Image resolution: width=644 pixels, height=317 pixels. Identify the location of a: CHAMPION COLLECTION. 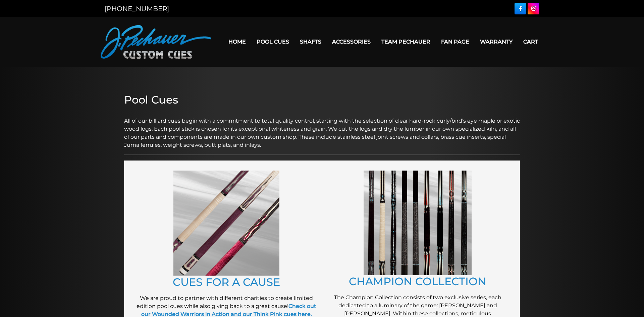
(417, 281).